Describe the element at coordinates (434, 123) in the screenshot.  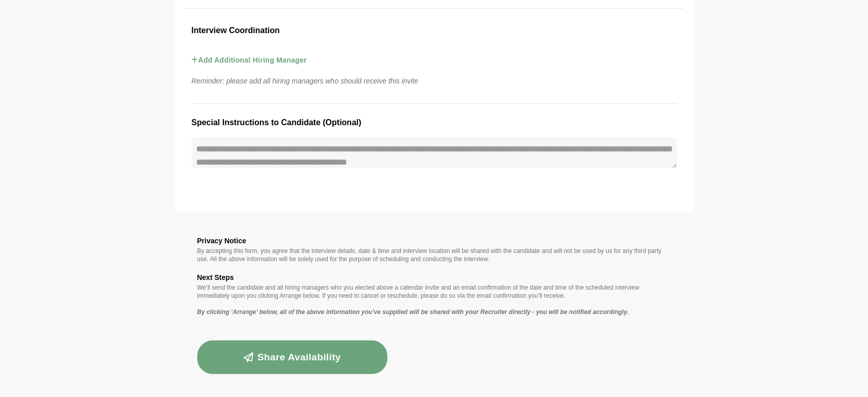
I see `h3: Special Instructions to Candidate (Optional)` at that location.